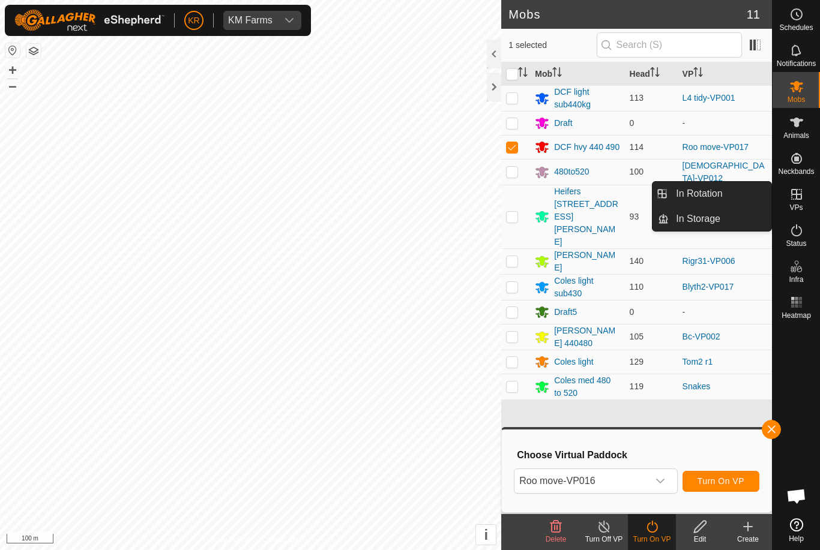 This screenshot has height=550, width=820. What do you see at coordinates (796, 172) in the screenshot?
I see `span: Neckbands` at bounding box center [796, 172].